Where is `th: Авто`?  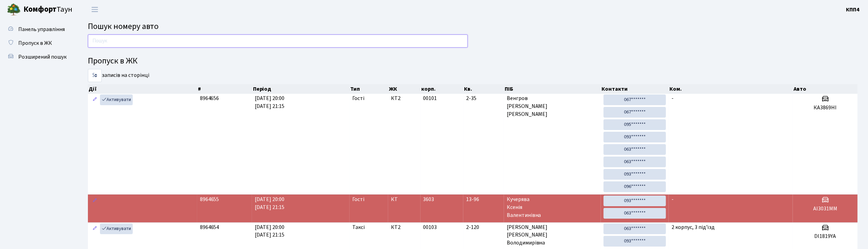
th: Авто is located at coordinates (825, 89).